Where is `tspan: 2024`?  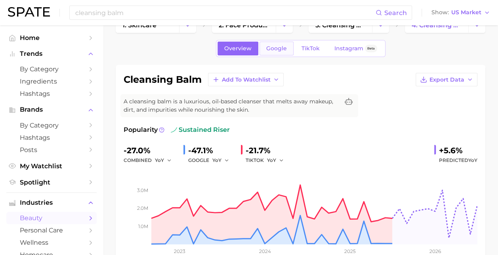
tspan: 2024 is located at coordinates (265, 251).